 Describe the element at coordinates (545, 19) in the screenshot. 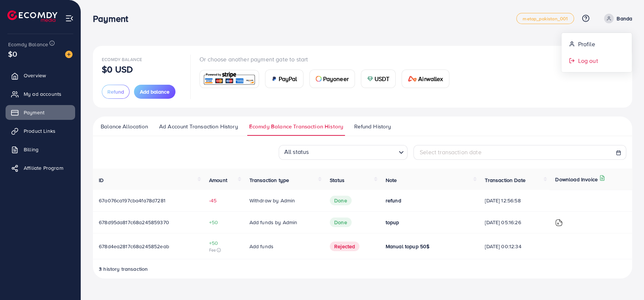

I see `span: metap_pakistan_001` at that location.